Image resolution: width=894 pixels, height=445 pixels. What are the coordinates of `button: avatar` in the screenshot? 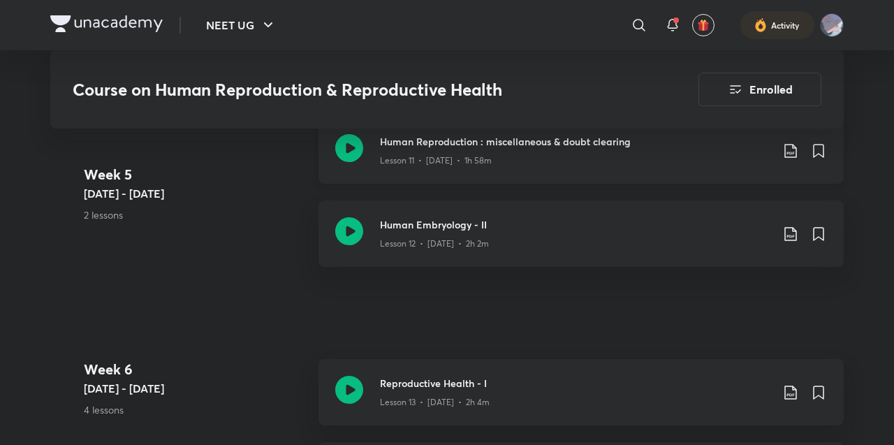 It's located at (703, 25).